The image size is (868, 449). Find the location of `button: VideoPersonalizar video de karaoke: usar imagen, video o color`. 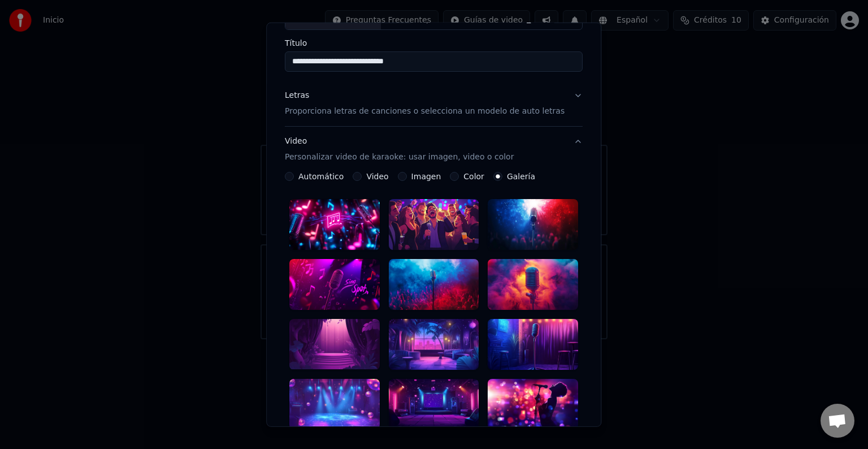

button: VideoPersonalizar video de karaoke: usar imagen, video o color is located at coordinates (434, 149).